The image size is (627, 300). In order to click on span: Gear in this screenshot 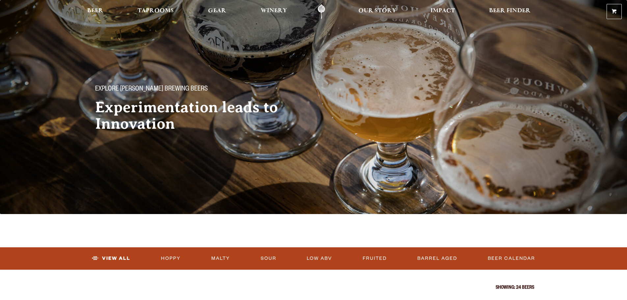, I will do `click(217, 11)`.